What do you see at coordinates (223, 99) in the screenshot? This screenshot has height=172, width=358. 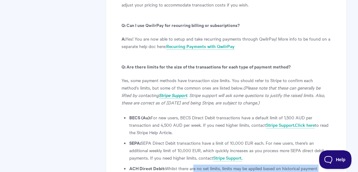 I see `i: . Stripe support will ask some questions to justify the raised limits. Also, these are correct as...` at bounding box center [223, 99].